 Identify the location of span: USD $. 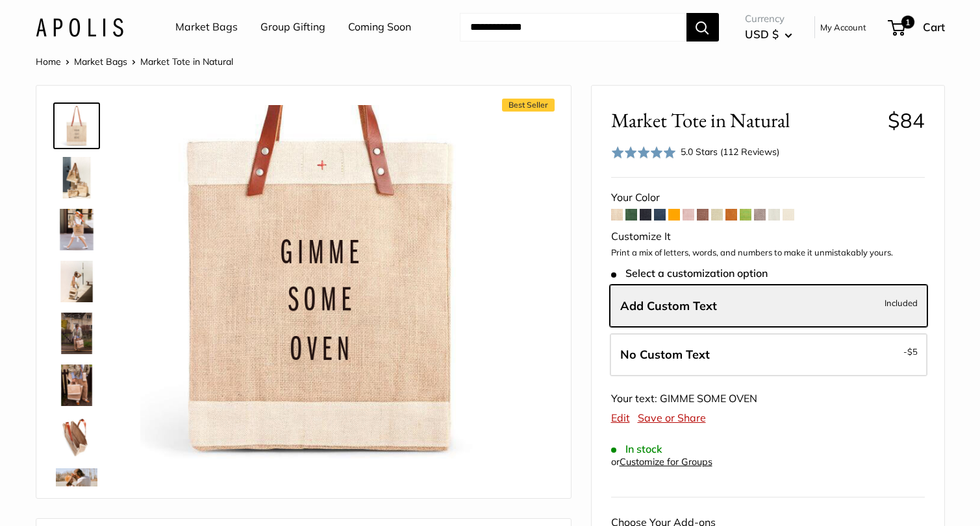
(762, 34).